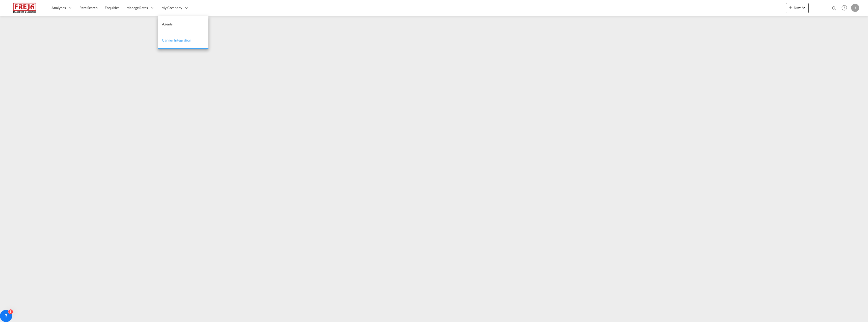  What do you see at coordinates (845, 8) in the screenshot?
I see `div: Help` at bounding box center [845, 8].